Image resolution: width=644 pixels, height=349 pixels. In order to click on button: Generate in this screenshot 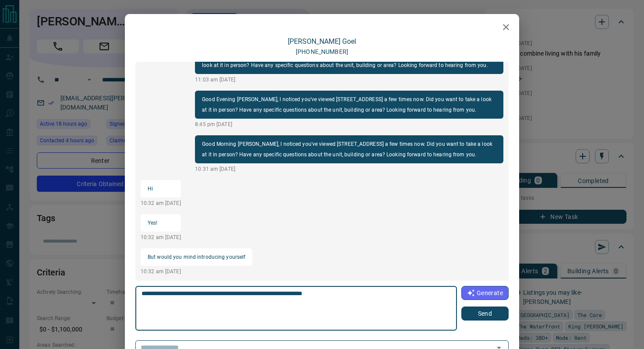, I will do `click(485, 293)`.